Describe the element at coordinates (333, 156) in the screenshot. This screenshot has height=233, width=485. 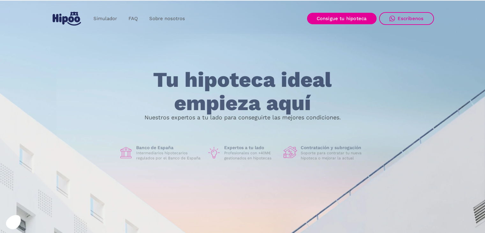
I see `p: Soporte para contratar tu nueva hipoteca o mejorar la actual` at that location.